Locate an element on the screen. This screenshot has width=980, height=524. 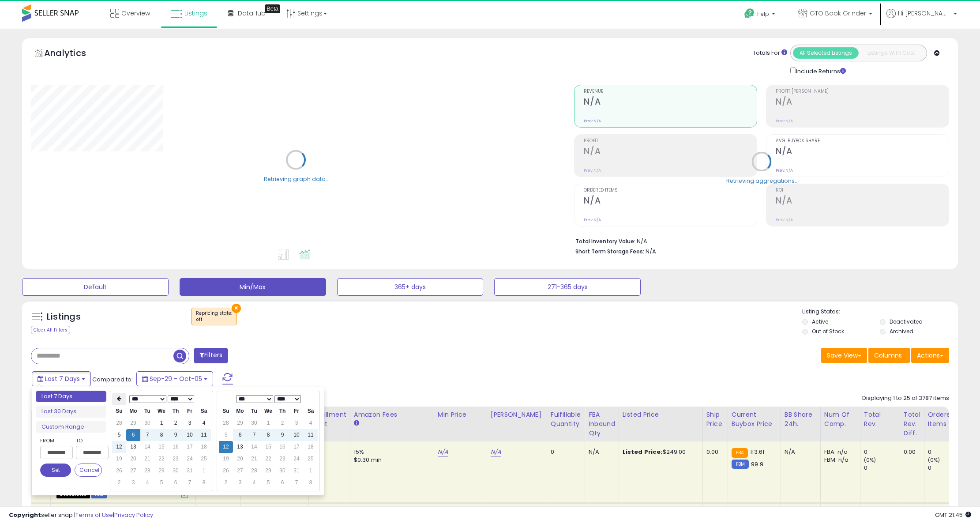
div: 15% is located at coordinates (390, 452).